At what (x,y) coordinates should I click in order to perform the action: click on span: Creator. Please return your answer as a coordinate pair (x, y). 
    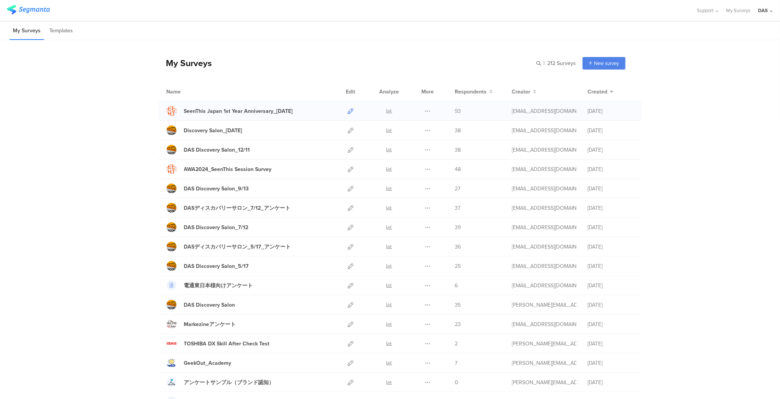
    Looking at the image, I should click on (521, 91).